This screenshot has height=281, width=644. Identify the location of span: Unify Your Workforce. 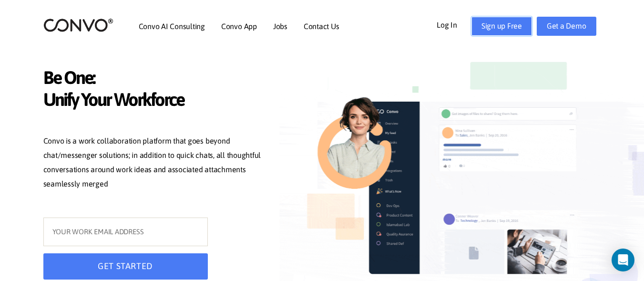
(156, 101).